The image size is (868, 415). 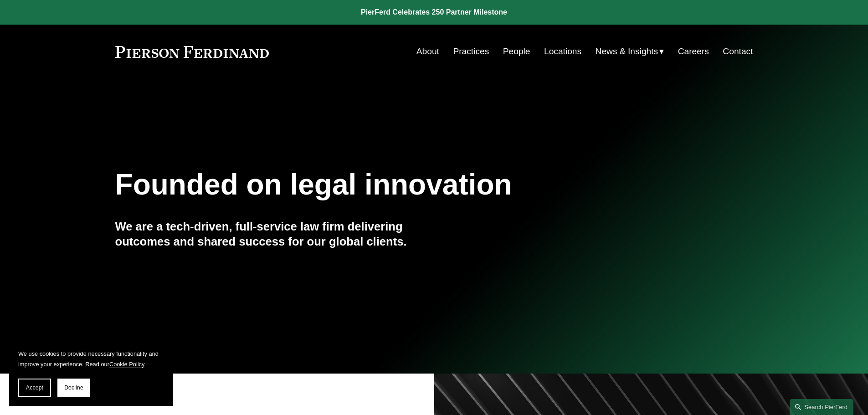 What do you see at coordinates (629, 51) in the screenshot?
I see `a: folder dropdown` at bounding box center [629, 51].